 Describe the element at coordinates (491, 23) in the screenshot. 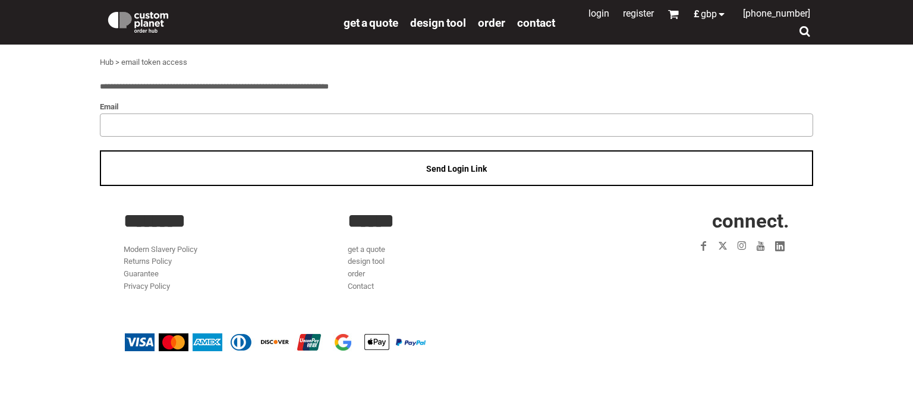

I see `span: order` at that location.